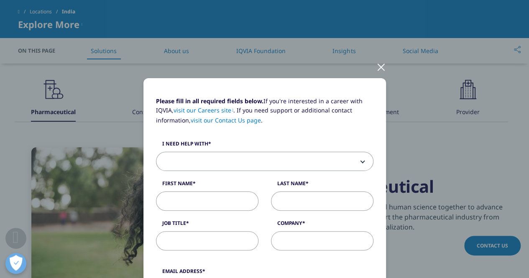  Describe the element at coordinates (265, 114) in the screenshot. I see `p: If you're interested in a career with IQVIA, . If you need support or additional contact informat...` at that location.